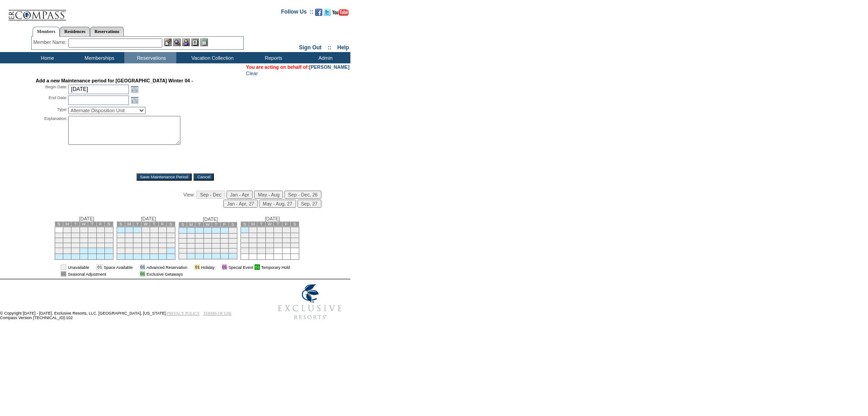 The image size is (868, 416). What do you see at coordinates (195, 42) in the screenshot?
I see `img: Reservations` at bounding box center [195, 42].